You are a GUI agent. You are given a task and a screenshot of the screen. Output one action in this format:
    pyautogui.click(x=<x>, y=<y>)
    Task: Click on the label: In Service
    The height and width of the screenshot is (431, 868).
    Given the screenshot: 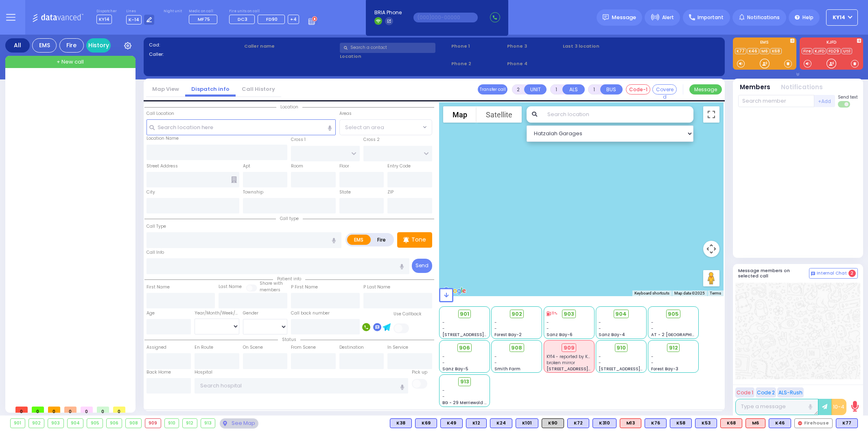 What is the action you would take?
    pyautogui.click(x=398, y=347)
    